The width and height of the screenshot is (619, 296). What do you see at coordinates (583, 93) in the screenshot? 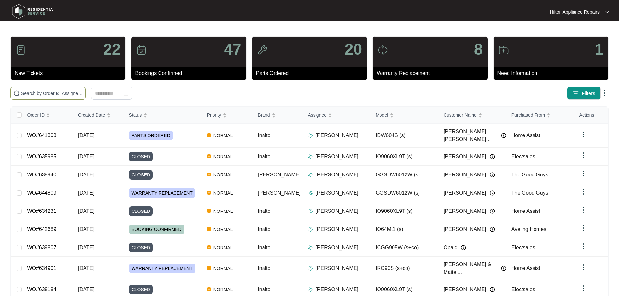
I see `button: filter iconFilters` at bounding box center [583, 93].